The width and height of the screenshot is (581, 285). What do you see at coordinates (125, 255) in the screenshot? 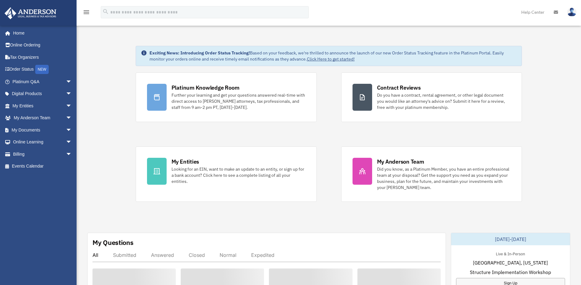
I see `div: Submitted` at bounding box center [125, 255].